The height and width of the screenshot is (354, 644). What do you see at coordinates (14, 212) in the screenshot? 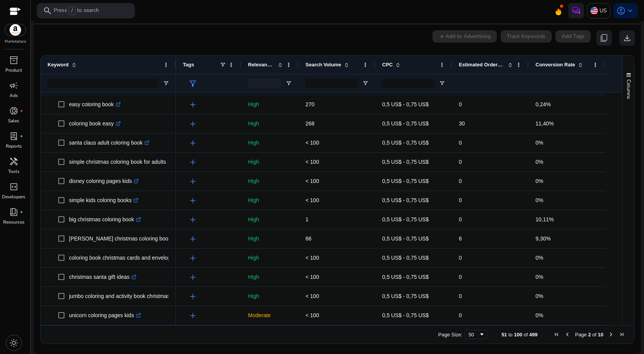
I see `span: book_4` at bounding box center [14, 212].